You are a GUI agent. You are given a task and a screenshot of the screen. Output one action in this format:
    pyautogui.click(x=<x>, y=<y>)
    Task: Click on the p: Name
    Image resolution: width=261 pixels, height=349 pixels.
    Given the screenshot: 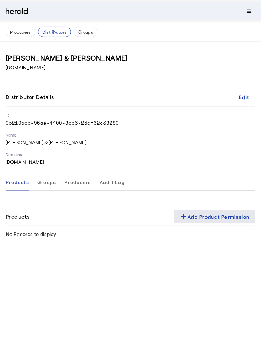 What is the action you would take?
    pyautogui.click(x=130, y=135)
    